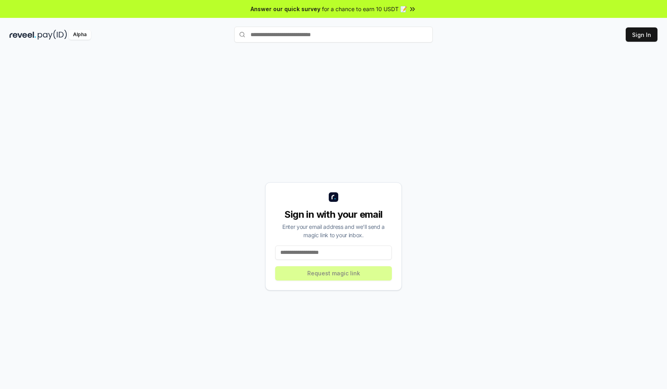 Image resolution: width=667 pixels, height=389 pixels. I want to click on div: Sign in with your email, so click(333, 214).